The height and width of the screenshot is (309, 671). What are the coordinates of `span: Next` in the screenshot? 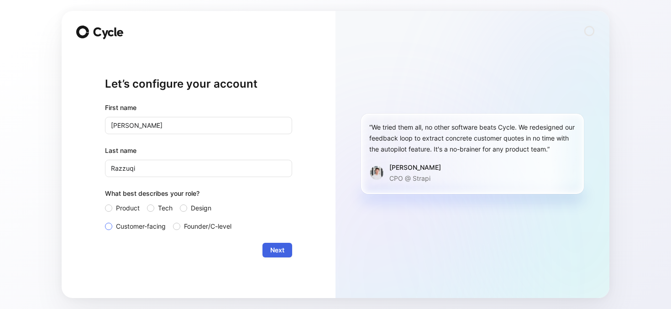 It's located at (277, 250).